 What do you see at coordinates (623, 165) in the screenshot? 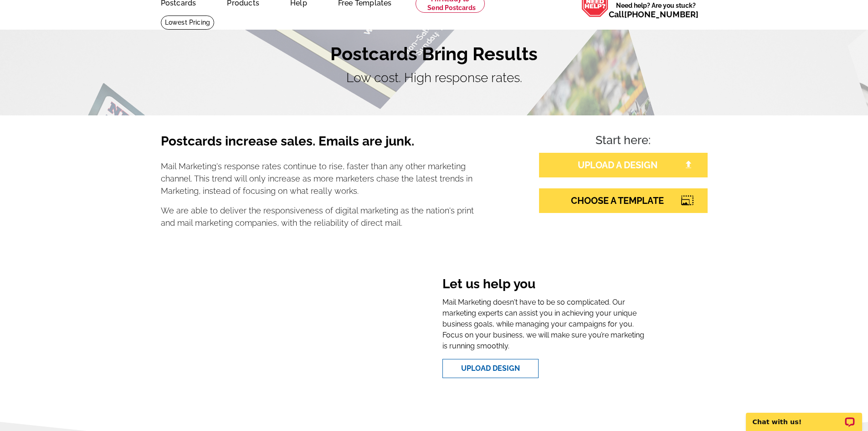
I see `a: UPLOAD A DESIGN` at bounding box center [623, 165].